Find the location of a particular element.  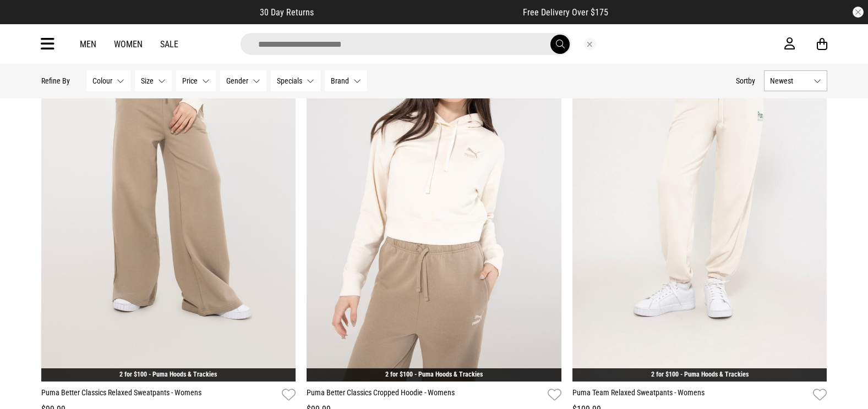

img: Puma Better Classics Relaxed Sweatpants - Womens in Brown is located at coordinates (169, 203).